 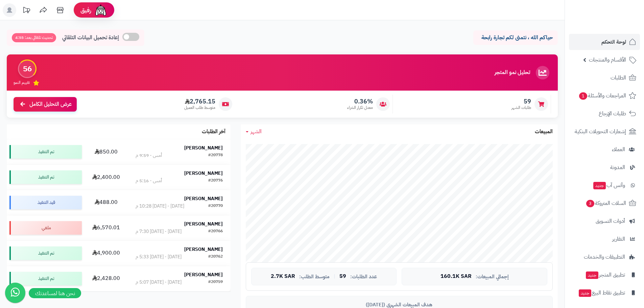 I want to click on div: قيد التنفيذ, so click(x=46, y=203).